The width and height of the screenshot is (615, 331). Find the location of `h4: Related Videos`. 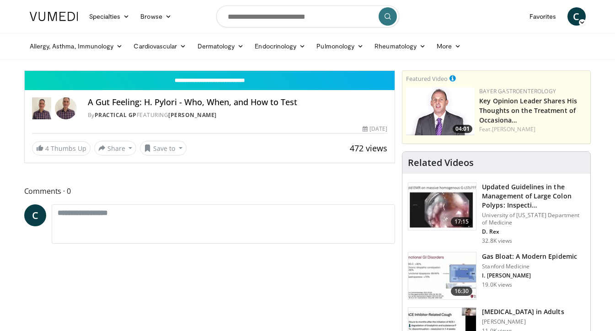

h4: Related Videos is located at coordinates (441, 163).